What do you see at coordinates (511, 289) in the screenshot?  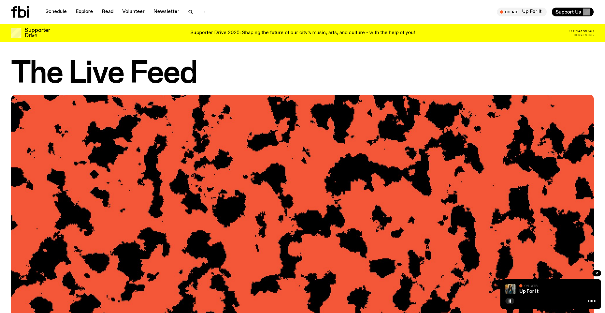 I see `a: Ify - a Brown Skin girl with black braided twists, looking up to the side with her tongue stickin...` at bounding box center [511, 289].